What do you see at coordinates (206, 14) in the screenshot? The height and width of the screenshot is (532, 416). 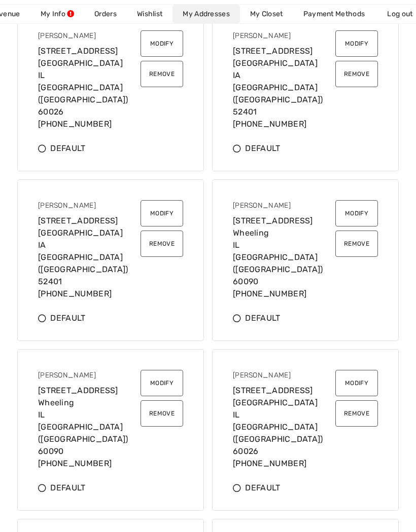 I see `a: My Addresses` at bounding box center [206, 14].